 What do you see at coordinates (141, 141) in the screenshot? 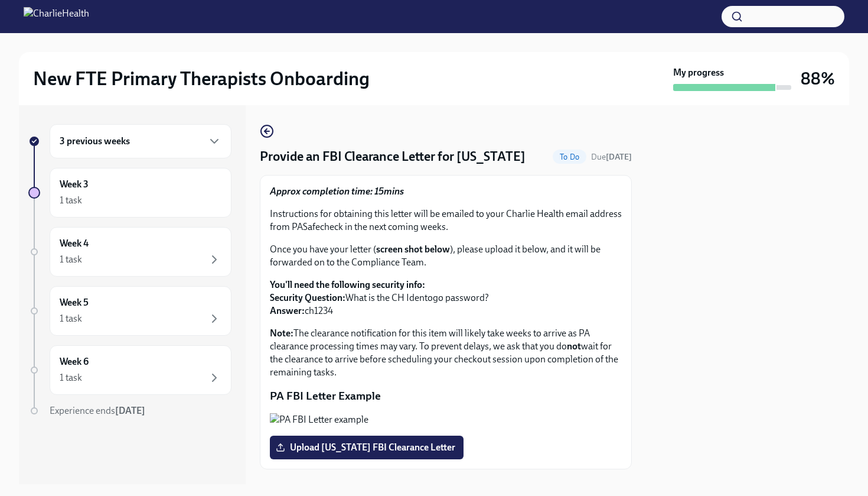
I see `div: 3 previous weeks` at bounding box center [141, 141].